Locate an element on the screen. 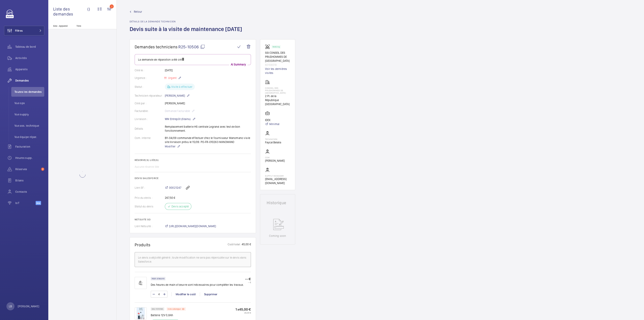  div: Le devis a déjà été généré ; toute modification ne sera pas répercutée sur le devis dans Salesforce. is located at coordinates (193, 259).